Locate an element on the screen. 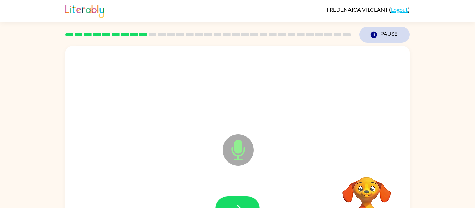 This screenshot has height=208, width=475. a: Logout is located at coordinates (399, 9).